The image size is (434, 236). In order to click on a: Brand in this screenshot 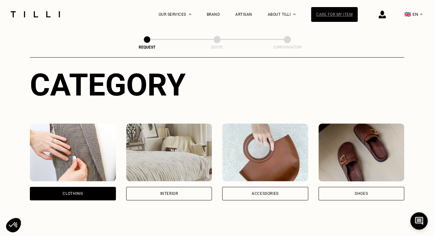, I will do `click(214, 14)`.